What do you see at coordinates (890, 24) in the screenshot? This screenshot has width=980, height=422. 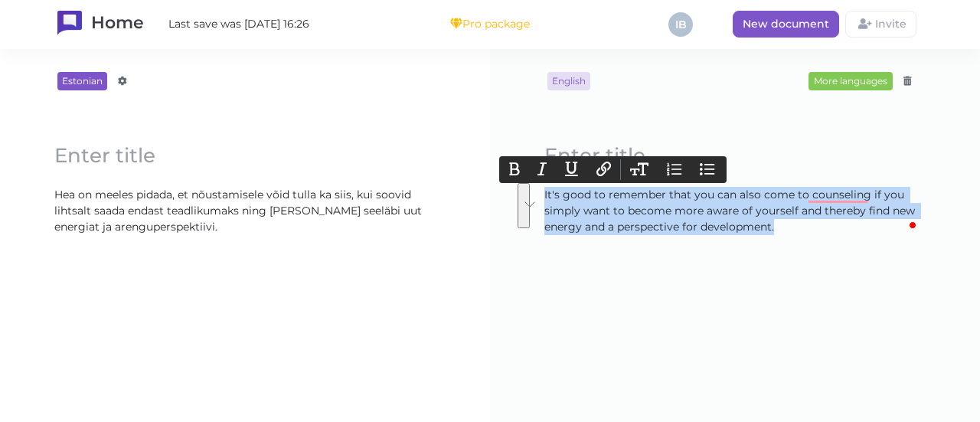 I see `span: Invite` at bounding box center [890, 24].